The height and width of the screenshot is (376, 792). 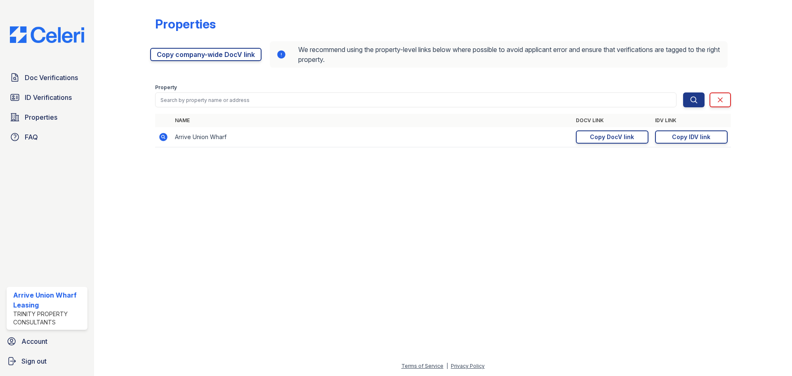 What do you see at coordinates (51, 78) in the screenshot?
I see `span: Doc Verifications` at bounding box center [51, 78].